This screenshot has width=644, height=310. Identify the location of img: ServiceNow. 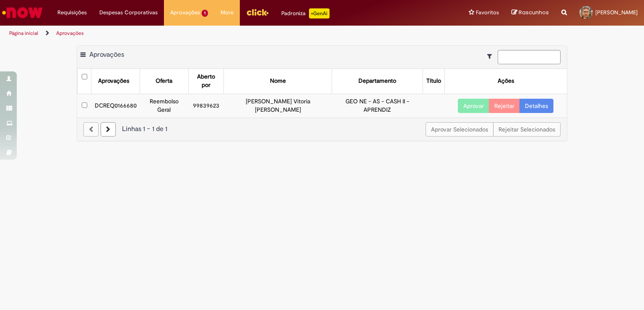
(22, 12).